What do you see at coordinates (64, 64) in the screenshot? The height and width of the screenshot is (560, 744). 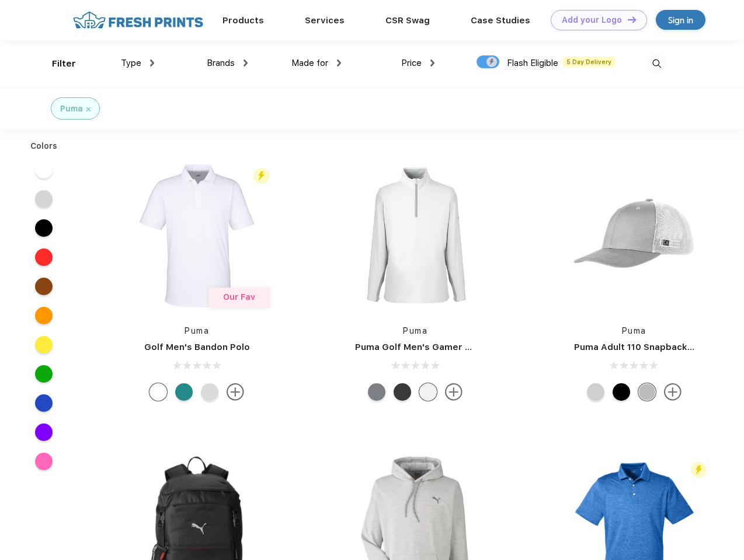 I see `div: Filter` at bounding box center [64, 64].